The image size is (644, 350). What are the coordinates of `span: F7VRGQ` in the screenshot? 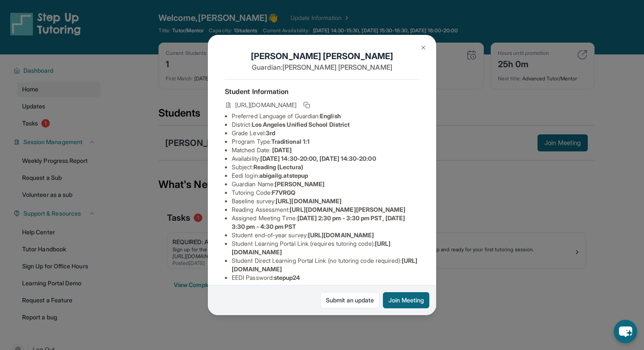 It's located at (284, 192).